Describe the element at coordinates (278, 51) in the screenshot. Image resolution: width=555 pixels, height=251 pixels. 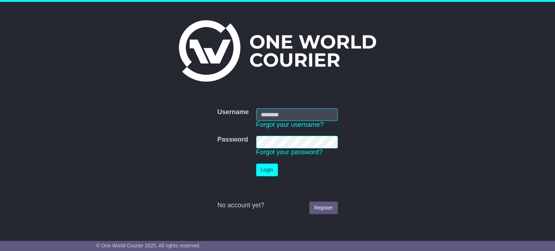
I see `img: One World` at that location.